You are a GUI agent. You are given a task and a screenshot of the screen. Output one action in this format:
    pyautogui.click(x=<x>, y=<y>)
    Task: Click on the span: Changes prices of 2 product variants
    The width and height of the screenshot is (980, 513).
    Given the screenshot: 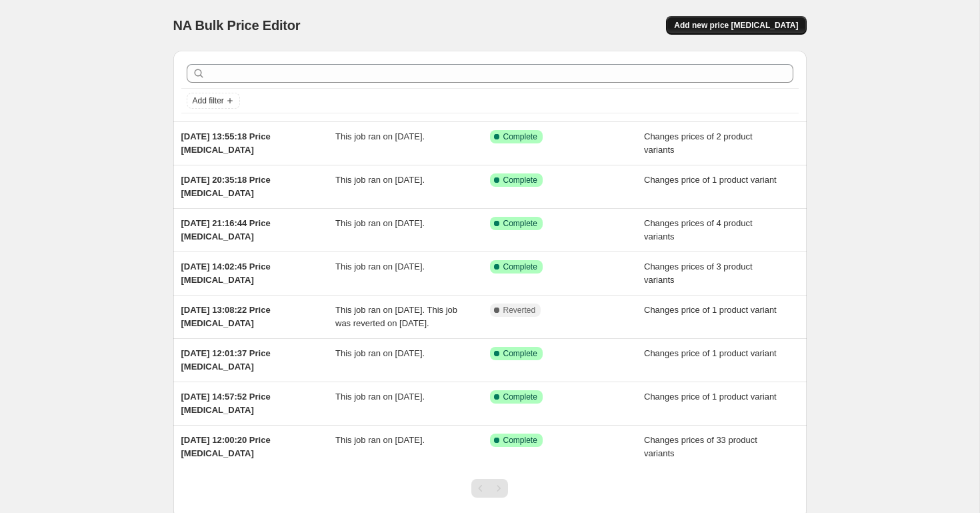 What is the action you would take?
    pyautogui.click(x=698, y=142)
    